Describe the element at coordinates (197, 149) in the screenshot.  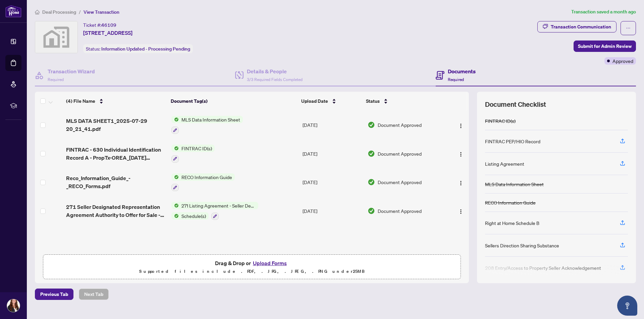
I see `span: FINTRAC ID(s)` at that location.